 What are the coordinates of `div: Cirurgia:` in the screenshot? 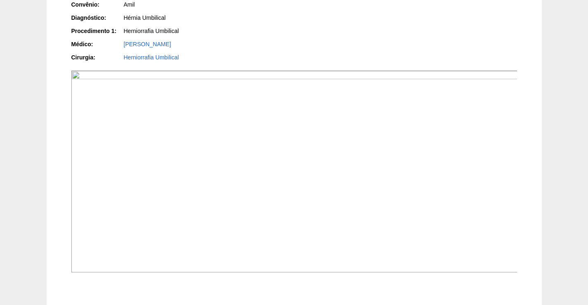 It's located at (97, 57).